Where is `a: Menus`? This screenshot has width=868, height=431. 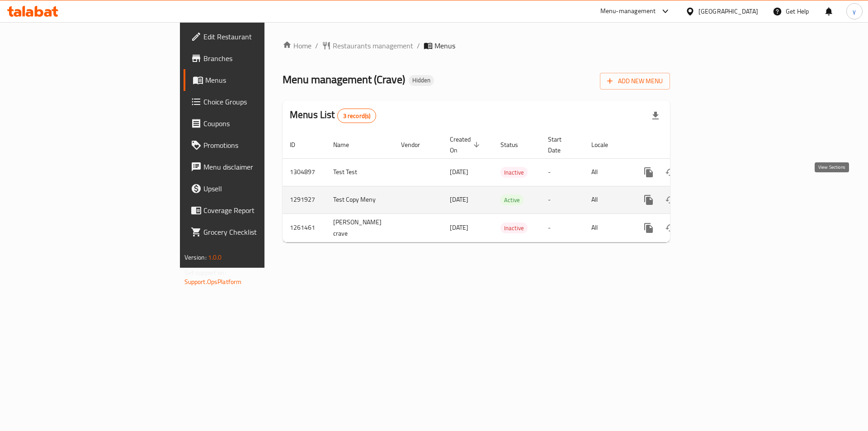
a: Menus is located at coordinates (254, 80).